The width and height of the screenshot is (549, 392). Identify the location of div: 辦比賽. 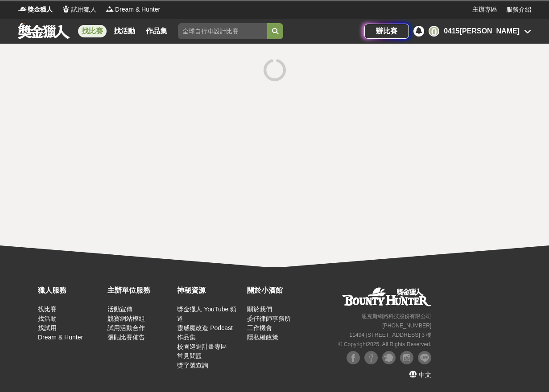
(387, 31).